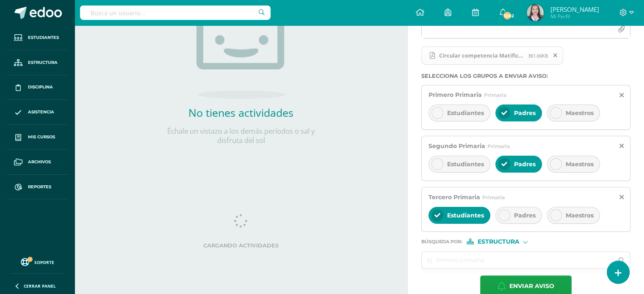 The width and height of the screenshot is (644, 294). What do you see at coordinates (40, 187) in the screenshot?
I see `span: Reportes` at bounding box center [40, 187].